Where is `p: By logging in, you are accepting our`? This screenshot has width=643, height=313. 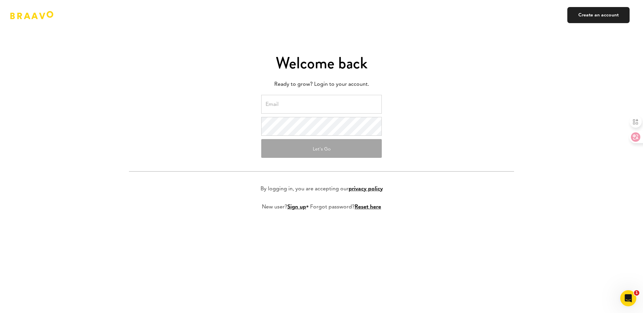
p: By logging in, you are accepting our is located at coordinates (321, 189).